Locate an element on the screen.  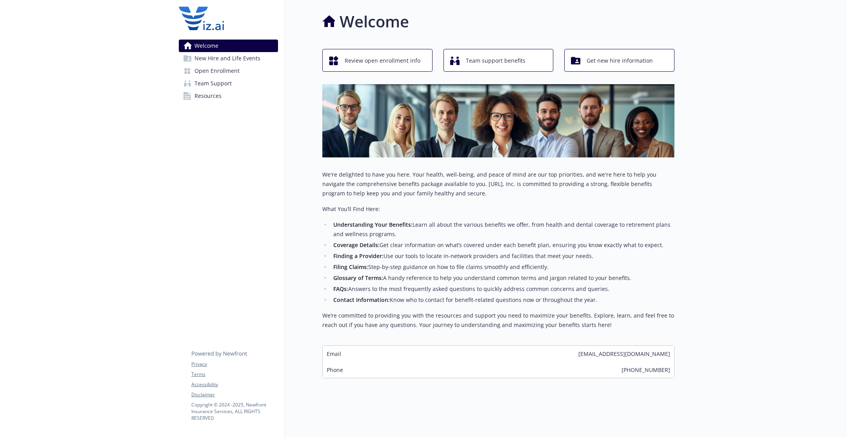
span: Welcome is located at coordinates (206, 46).